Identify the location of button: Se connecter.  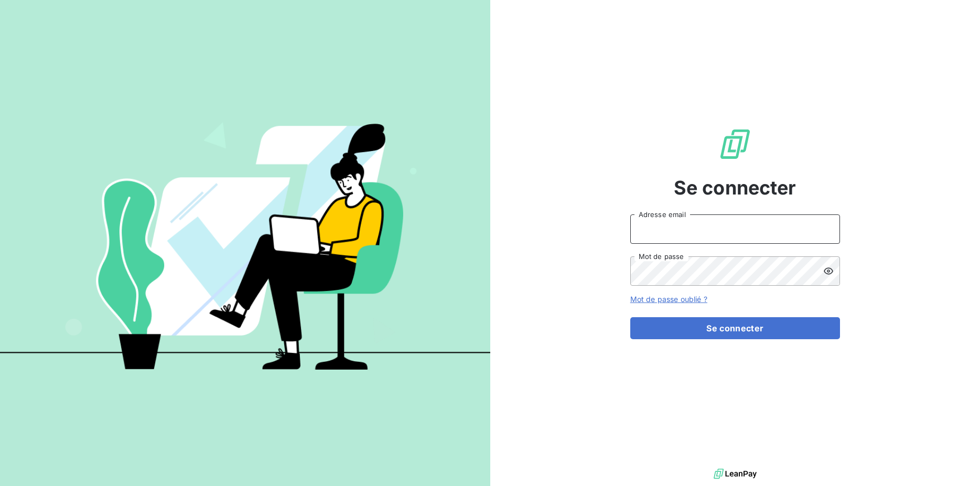
(735, 328).